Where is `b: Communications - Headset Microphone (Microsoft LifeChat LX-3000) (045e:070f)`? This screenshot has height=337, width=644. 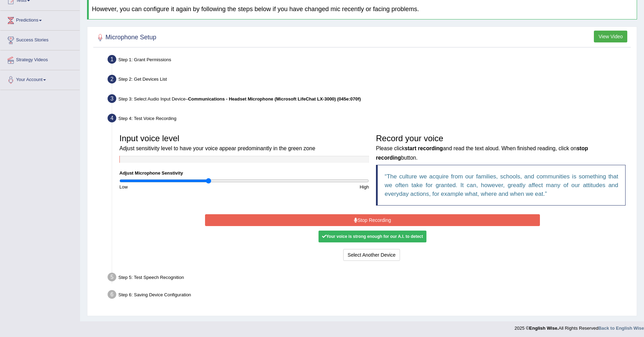 b: Communications - Headset Microphone (Microsoft LifeChat LX-3000) (045e:070f) is located at coordinates (274, 99).